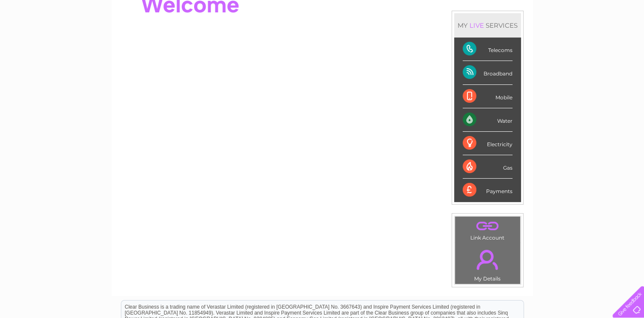  What do you see at coordinates (477, 25) in the screenshot?
I see `div: LIVE` at bounding box center [477, 25].